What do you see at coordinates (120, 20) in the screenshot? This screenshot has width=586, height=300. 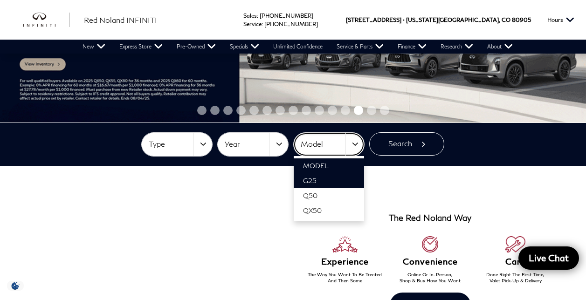 I see `a: Red Noland INFINITI` at bounding box center [120, 20].